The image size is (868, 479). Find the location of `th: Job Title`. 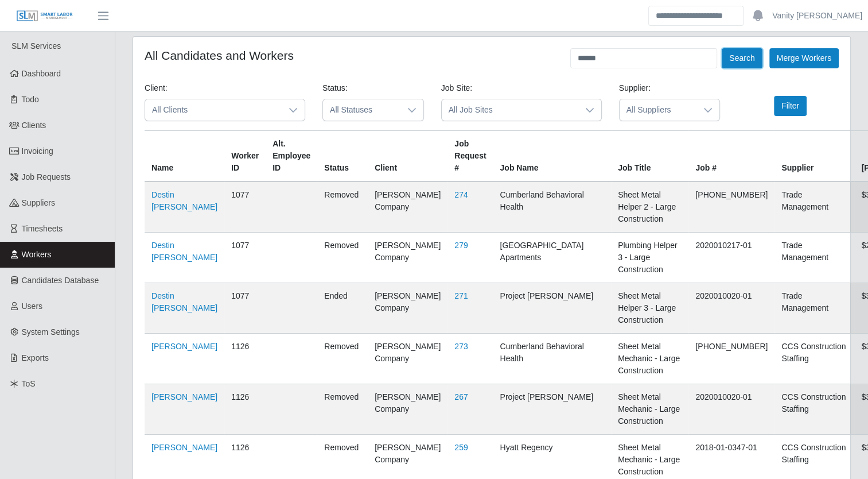

th: Job Title is located at coordinates (649, 156).